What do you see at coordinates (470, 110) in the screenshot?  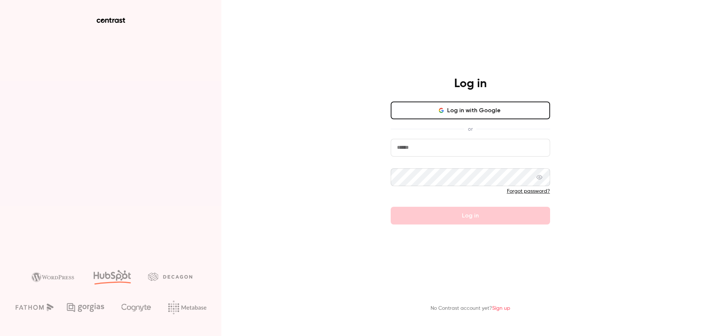 I see `button: Log in with Google` at bounding box center [470, 110].